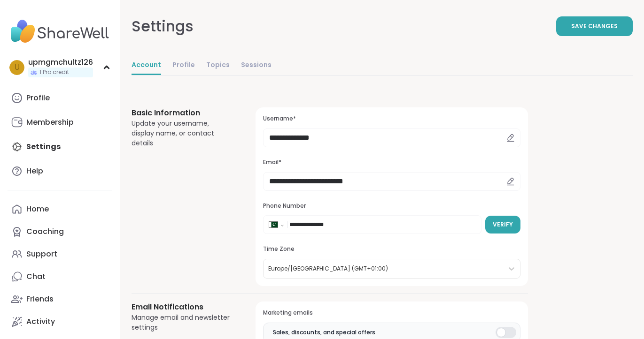 This screenshot has width=644, height=339. Describe the element at coordinates (392, 206) in the screenshot. I see `h3: Phone Number` at that location.